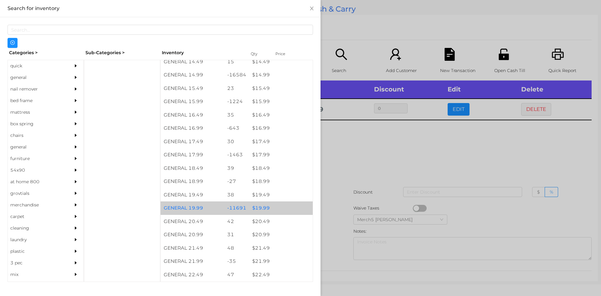 The image size is (601, 296). What do you see at coordinates (281, 248) in the screenshot?
I see `div: $ 21.49` at bounding box center [281, 248].